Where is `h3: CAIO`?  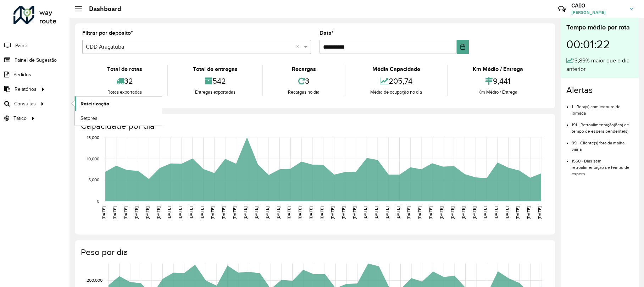
h3: CAIO is located at coordinates (598, 5).